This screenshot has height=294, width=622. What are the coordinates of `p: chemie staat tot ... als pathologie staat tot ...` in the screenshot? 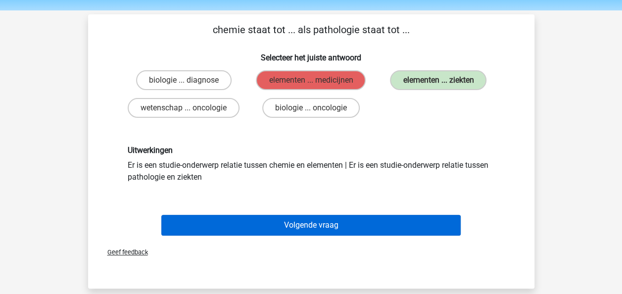 It's located at (311, 30).